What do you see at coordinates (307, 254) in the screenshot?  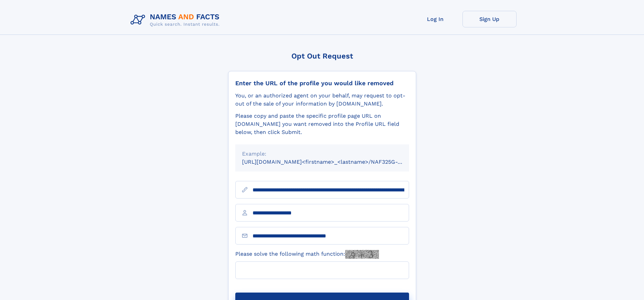 I see `label: Please solve the following math function:` at bounding box center [307, 254].